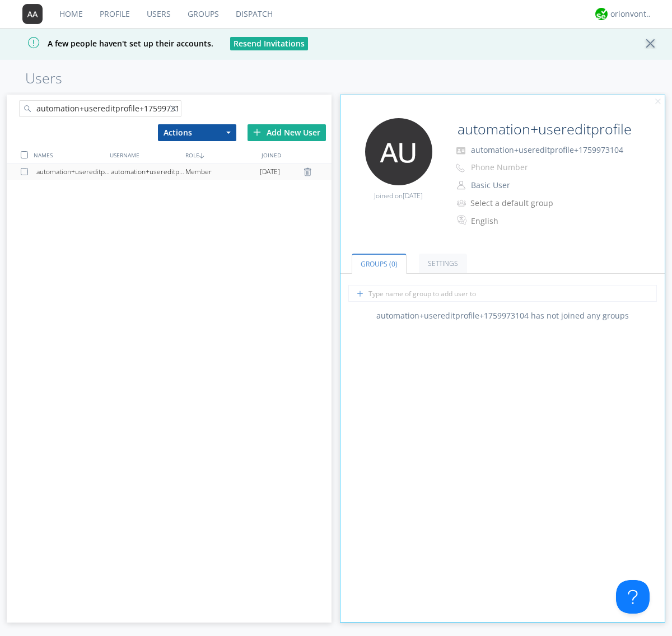 This screenshot has height=636, width=672. I want to click on div: Add New User, so click(287, 133).